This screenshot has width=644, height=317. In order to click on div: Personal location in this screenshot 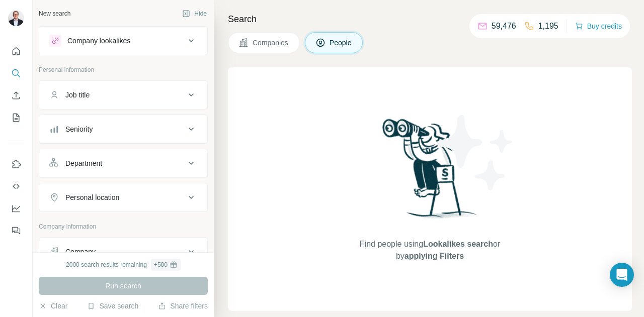, I will do `click(92, 198)`.